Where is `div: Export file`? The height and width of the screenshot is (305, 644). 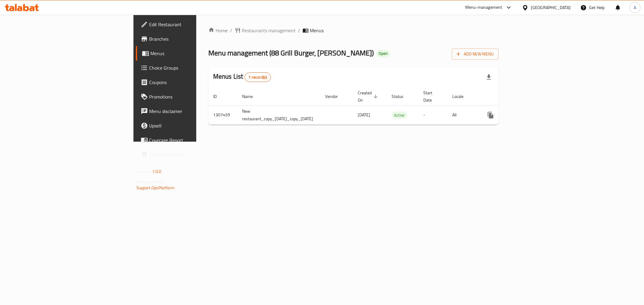 div: Export file is located at coordinates (489, 77).